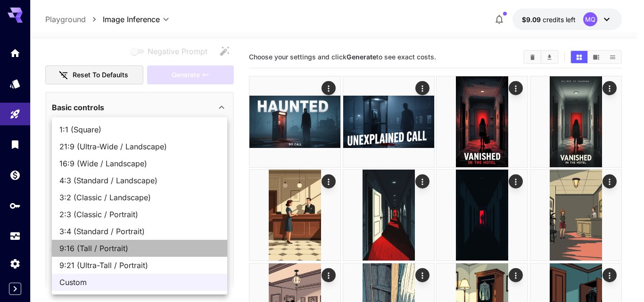 Image resolution: width=644 pixels, height=302 pixels. What do you see at coordinates (140, 266) in the screenshot?
I see `span: 9:21 (Ultra-Tall / Portrait)` at bounding box center [140, 266].